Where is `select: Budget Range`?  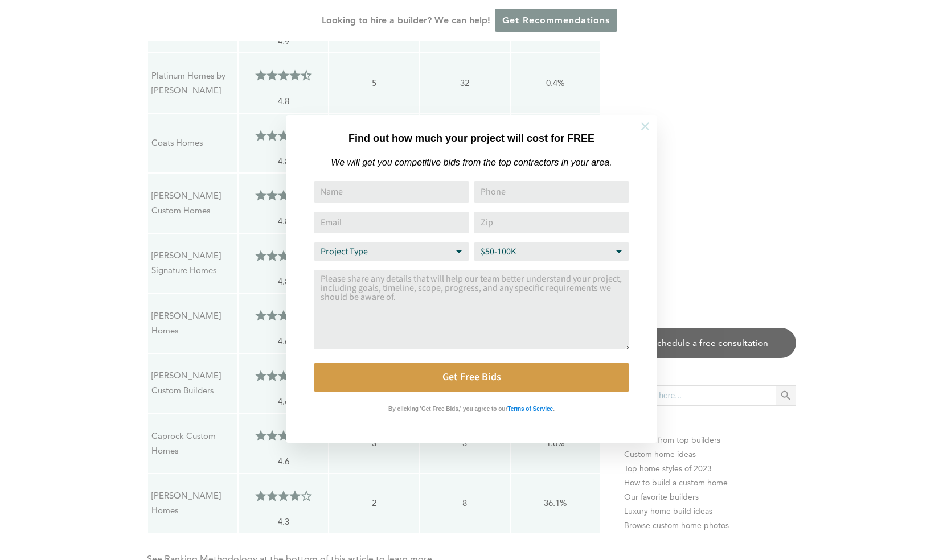 select: Budget Range is located at coordinates (551, 251).